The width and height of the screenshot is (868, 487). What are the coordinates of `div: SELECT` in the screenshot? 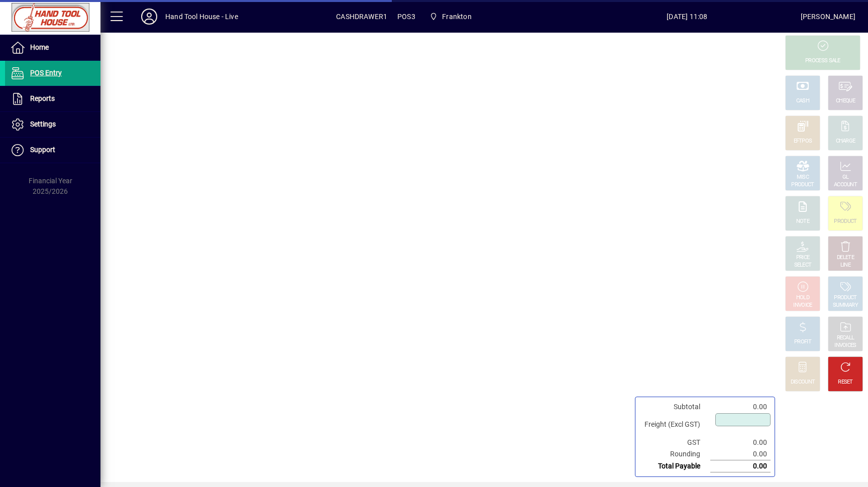 It's located at (802, 265).